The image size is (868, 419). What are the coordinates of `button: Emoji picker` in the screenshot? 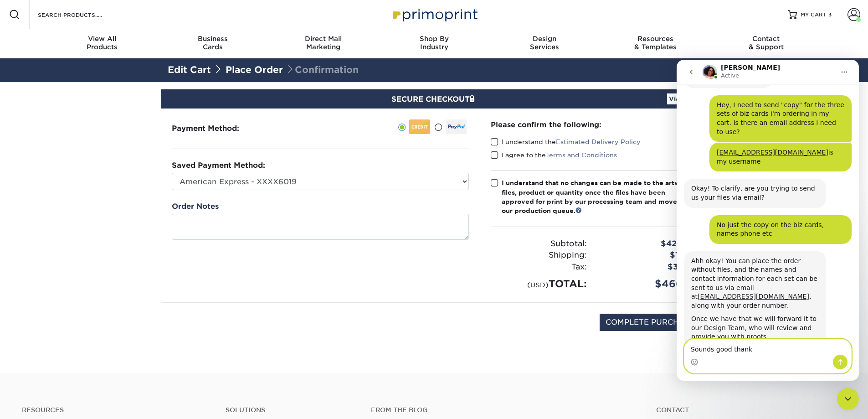 It's located at (18, 303).